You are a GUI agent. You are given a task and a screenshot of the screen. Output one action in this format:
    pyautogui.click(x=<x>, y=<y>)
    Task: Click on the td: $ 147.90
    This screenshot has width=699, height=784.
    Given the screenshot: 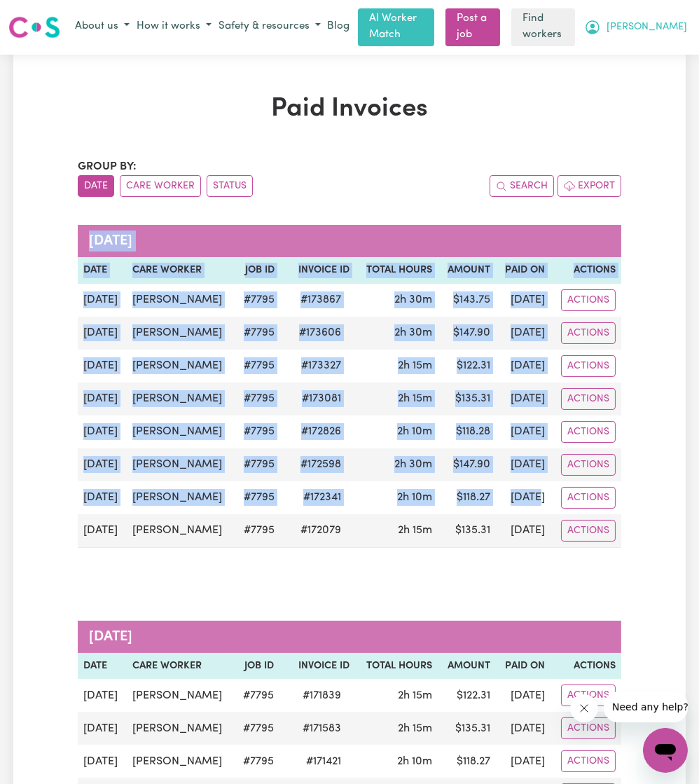 What is the action you would take?
    pyautogui.click(x=466, y=333)
    